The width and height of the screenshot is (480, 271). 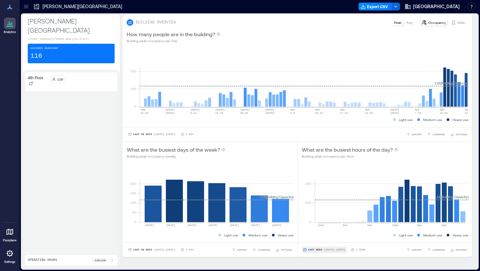 I want to click on text: 17-23, so click(x=344, y=113).